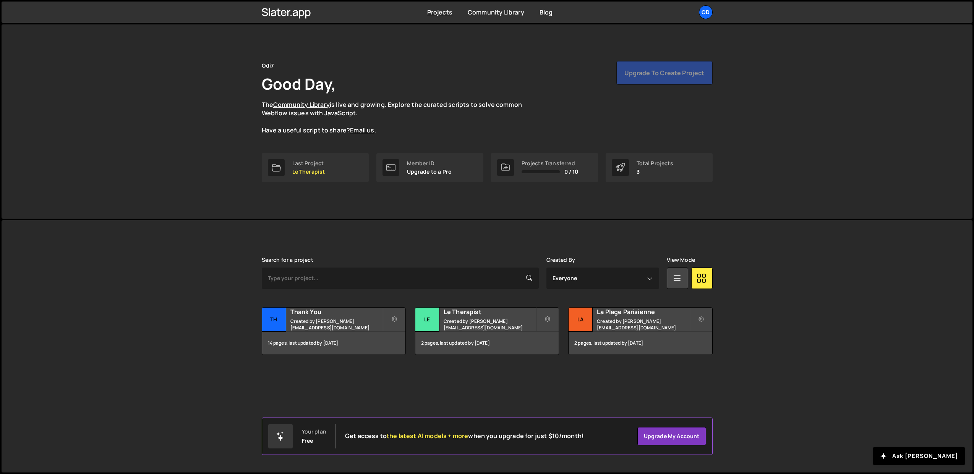 This screenshot has width=974, height=474. Describe the element at coordinates (314, 432) in the screenshot. I see `div: Your plan` at that location.